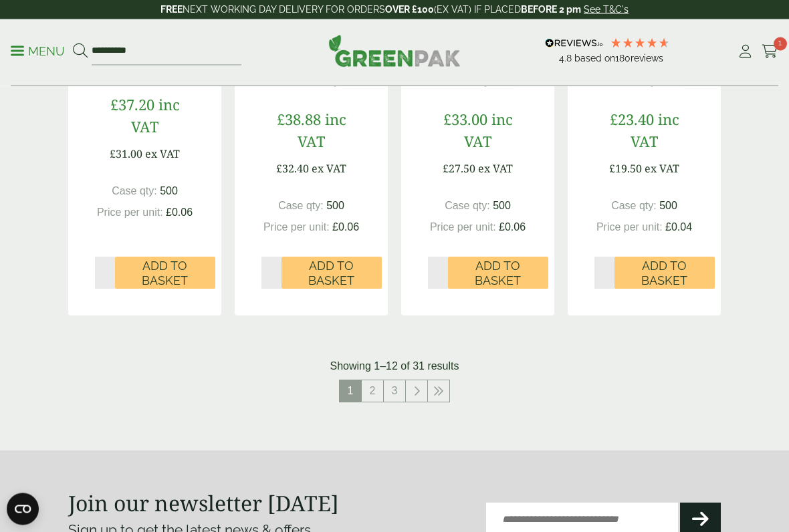 The image size is (789, 532). What do you see at coordinates (566, 58) in the screenshot?
I see `span: 4.8` at bounding box center [566, 58].